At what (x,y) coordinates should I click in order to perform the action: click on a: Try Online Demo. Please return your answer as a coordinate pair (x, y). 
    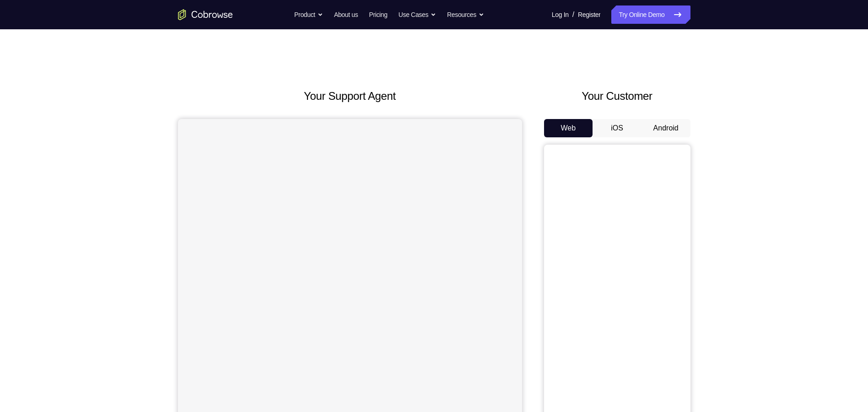
    Looking at the image, I should click on (651, 15).